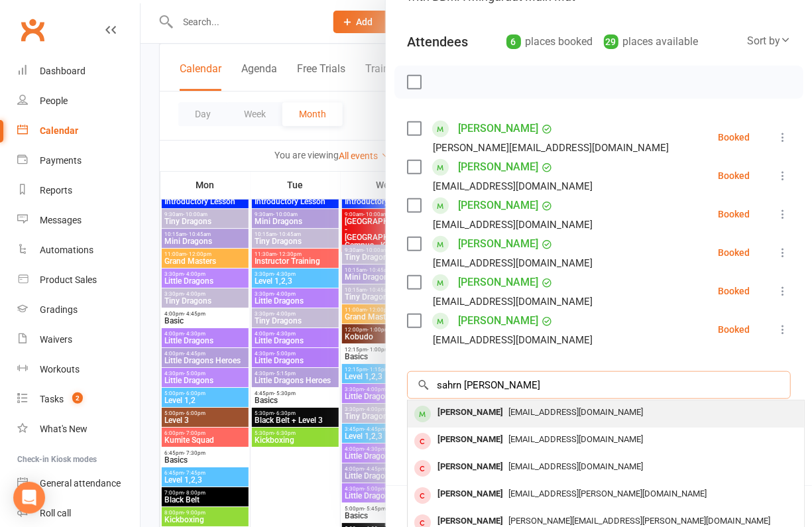 This screenshot has width=812, height=527. Describe the element at coordinates (54, 101) in the screenshot. I see `div: People` at that location.